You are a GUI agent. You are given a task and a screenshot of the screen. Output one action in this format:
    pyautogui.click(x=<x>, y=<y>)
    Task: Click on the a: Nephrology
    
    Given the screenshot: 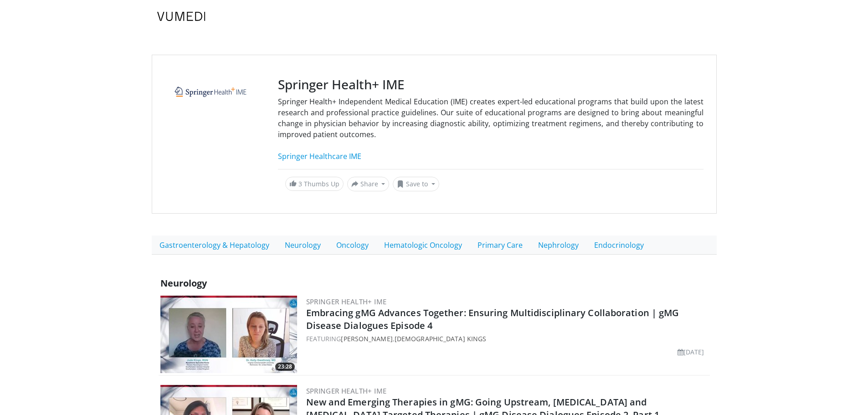 What is the action you would take?
    pyautogui.click(x=558, y=245)
    